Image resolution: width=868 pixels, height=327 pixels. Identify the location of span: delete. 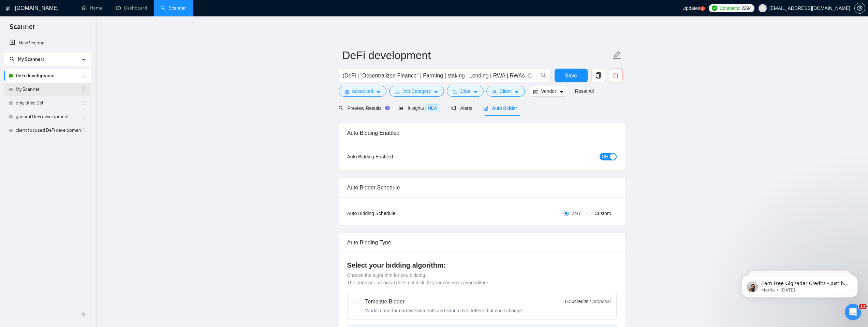
(616, 75).